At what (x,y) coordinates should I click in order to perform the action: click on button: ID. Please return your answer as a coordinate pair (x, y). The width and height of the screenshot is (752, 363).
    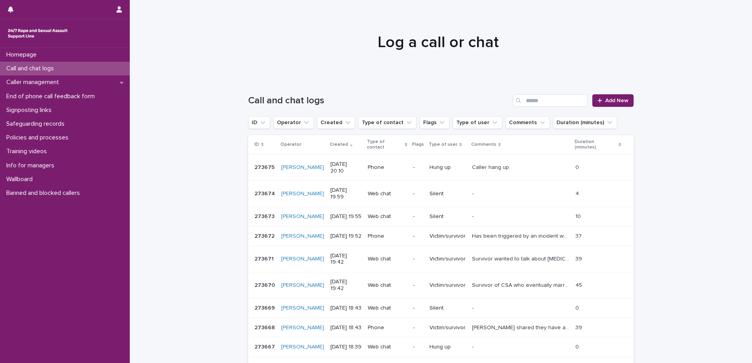
    Looking at the image, I should click on (259, 123).